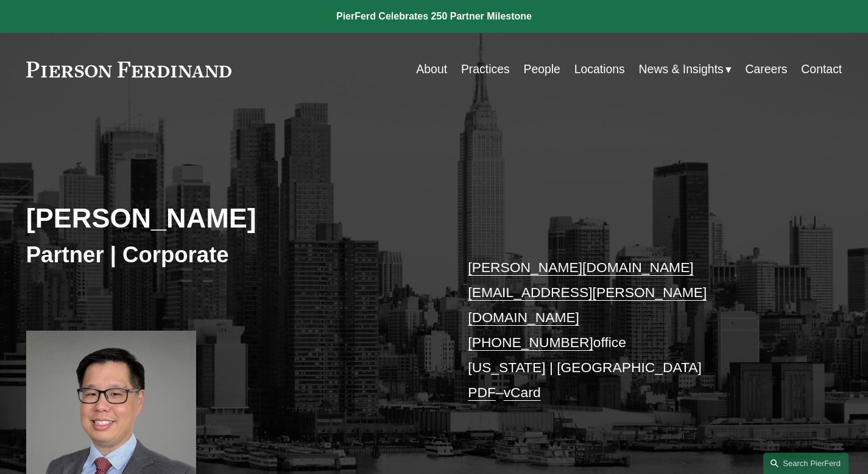 This screenshot has height=474, width=868. I want to click on a: folder dropdown, so click(685, 69).